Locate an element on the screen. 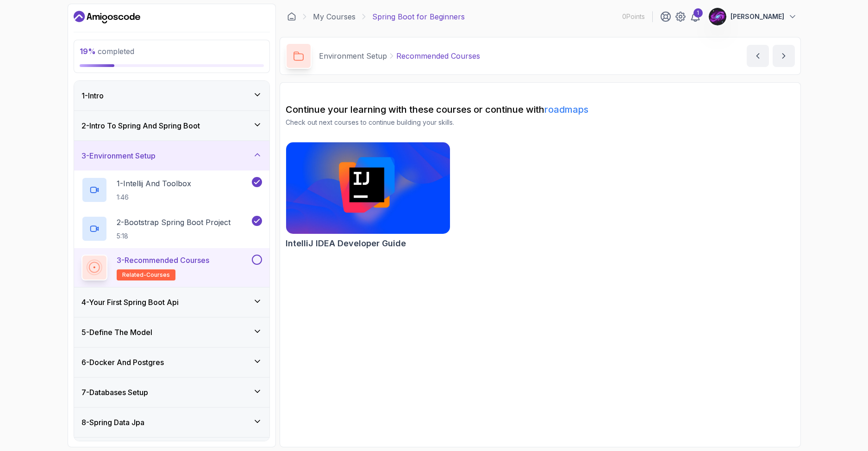 Image resolution: width=868 pixels, height=451 pixels. p: 0 Points is located at coordinates (634, 16).